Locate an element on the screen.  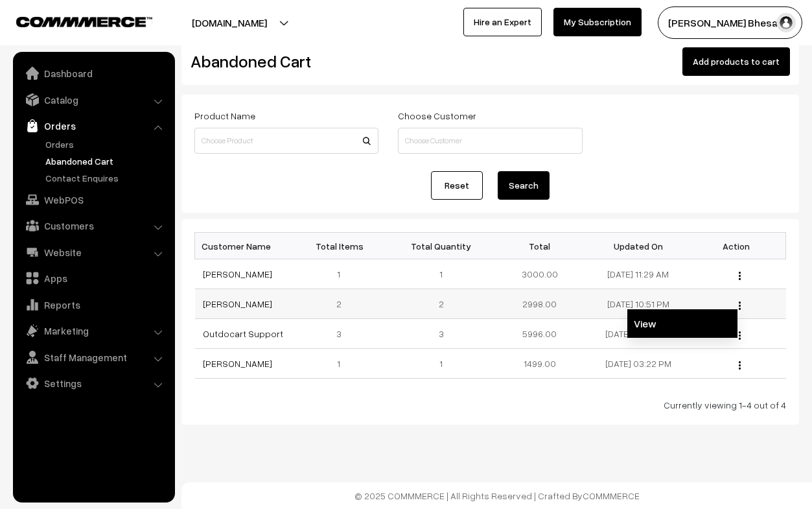
a: Reset is located at coordinates (457, 185).